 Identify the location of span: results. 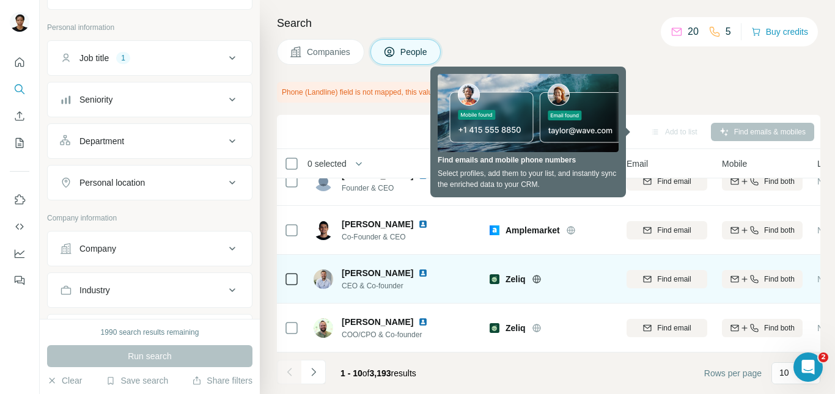
(378, 373).